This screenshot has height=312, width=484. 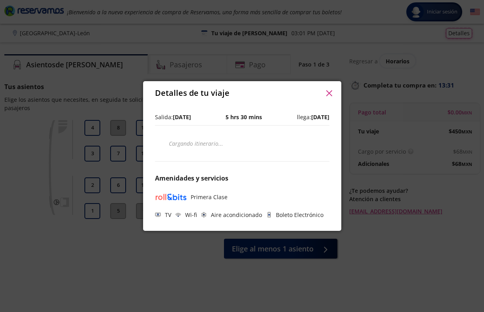 What do you see at coordinates (196, 143) in the screenshot?
I see `em: Cargando itinerario ...` at bounding box center [196, 143].